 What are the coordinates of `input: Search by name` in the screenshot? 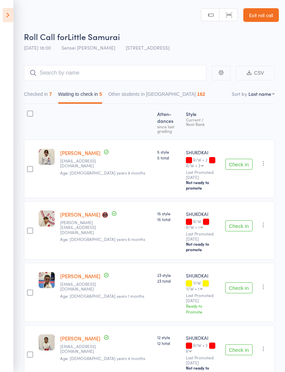 It's located at (115, 73).